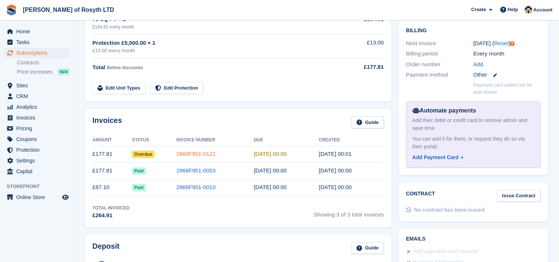 This screenshot has height=262, width=559. Describe the element at coordinates (38, 139) in the screenshot. I see `span: Coupons` at that location.